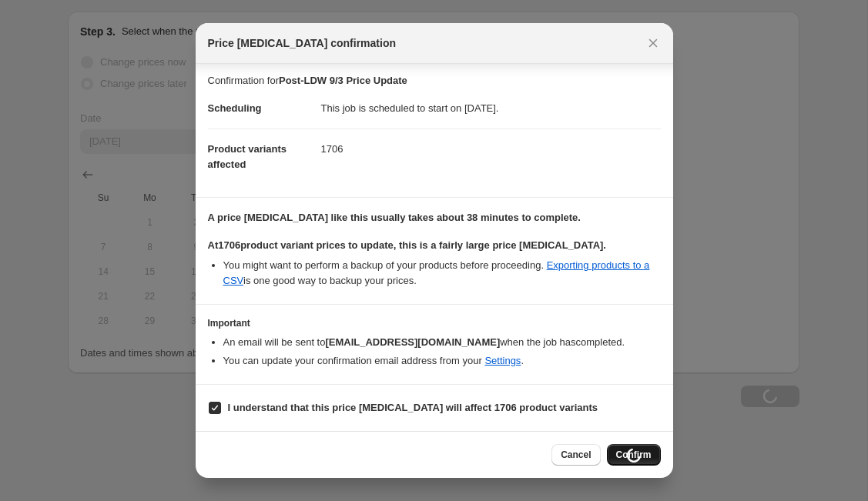 Image resolution: width=868 pixels, height=501 pixels. Describe the element at coordinates (575, 454) in the screenshot. I see `button: Cancel` at that location.